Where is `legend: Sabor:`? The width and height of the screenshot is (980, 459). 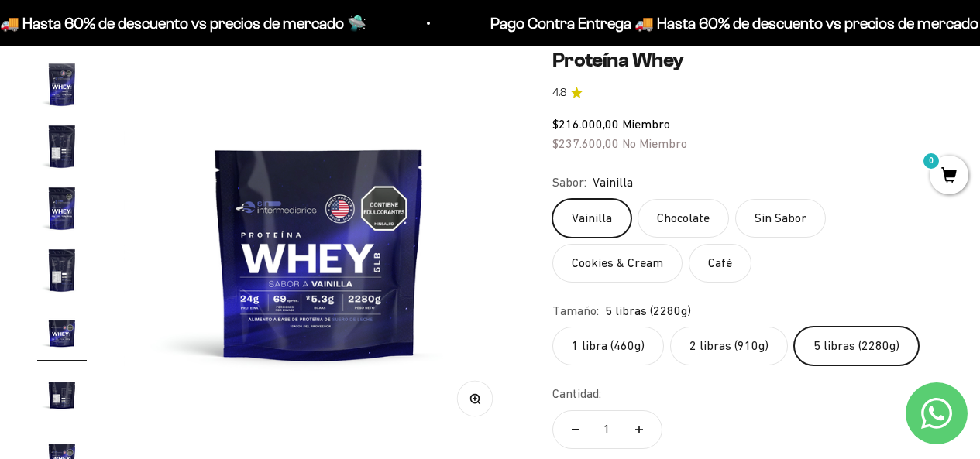 legend: Sabor: is located at coordinates (569, 183).